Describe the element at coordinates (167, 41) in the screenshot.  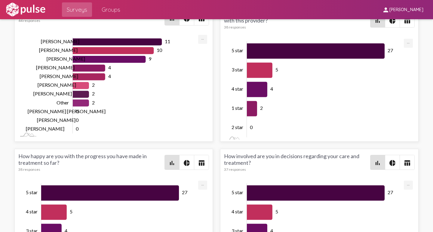
I see `tspan: 11` at that location.